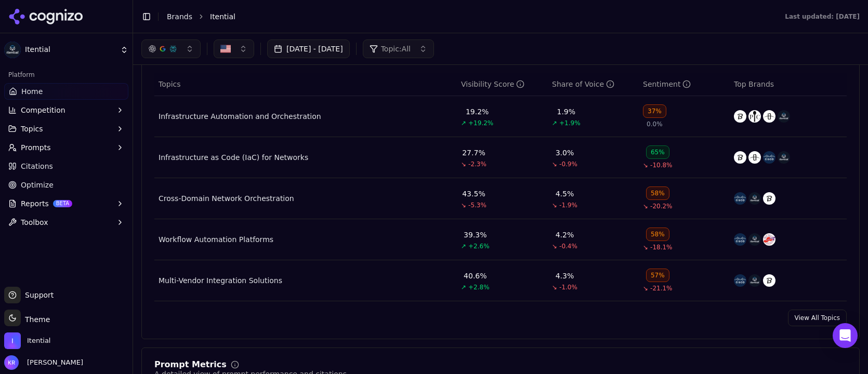 The height and width of the screenshot is (374, 868). I want to click on nav: breadcrumb, so click(466, 17).